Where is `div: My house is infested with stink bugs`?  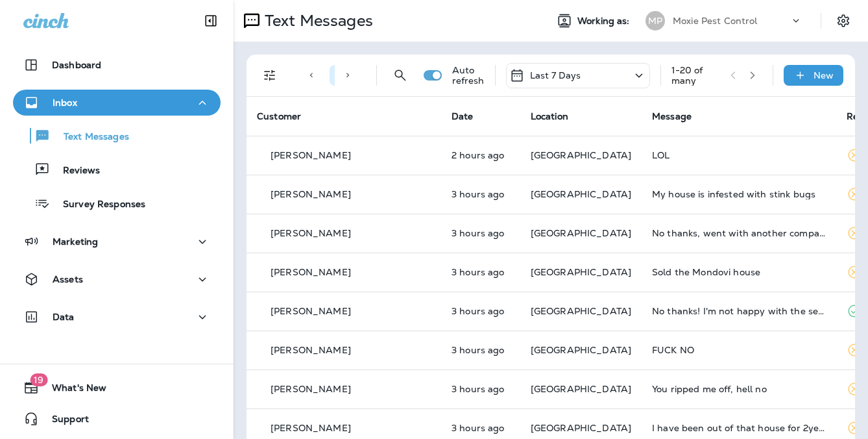
div: My house is infested with stink bugs is located at coordinates (739, 194).